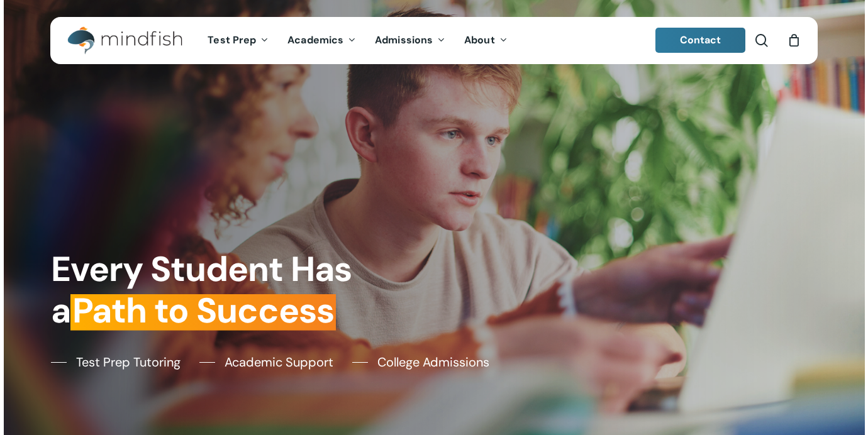  Describe the element at coordinates (404, 39) in the screenshot. I see `span: Admissions` at that location.